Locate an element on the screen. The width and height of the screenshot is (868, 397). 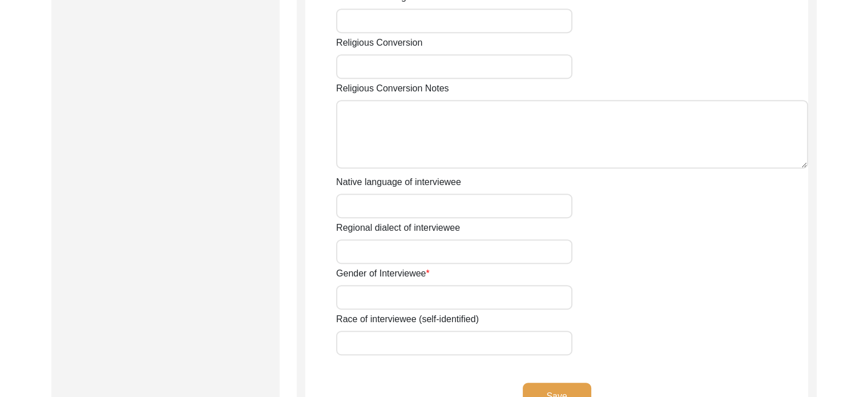
label: Religious Conversion Notes is located at coordinates (392, 89).